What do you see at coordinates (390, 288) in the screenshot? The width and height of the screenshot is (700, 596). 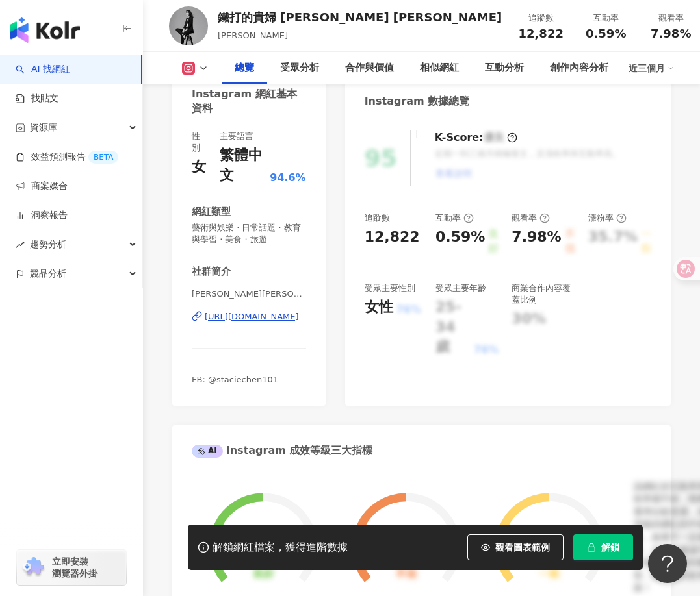 I see `div: 受眾主要性別` at bounding box center [390, 288].